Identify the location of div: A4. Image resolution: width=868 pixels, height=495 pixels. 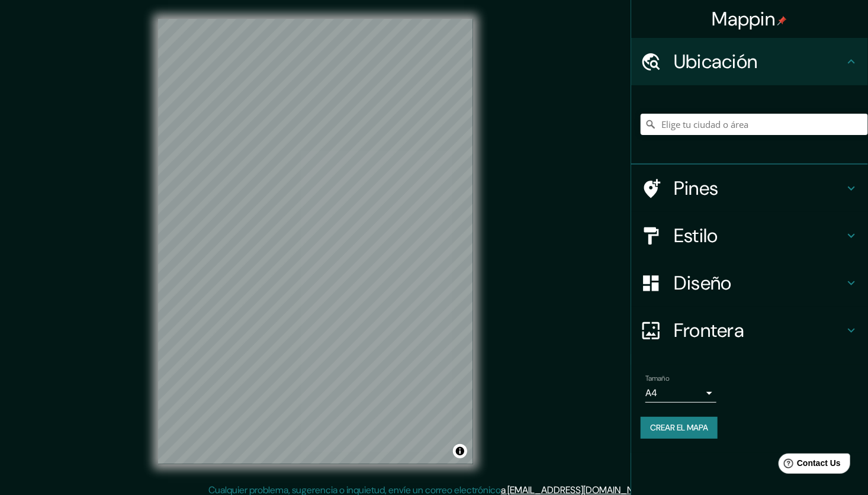
(681, 394).